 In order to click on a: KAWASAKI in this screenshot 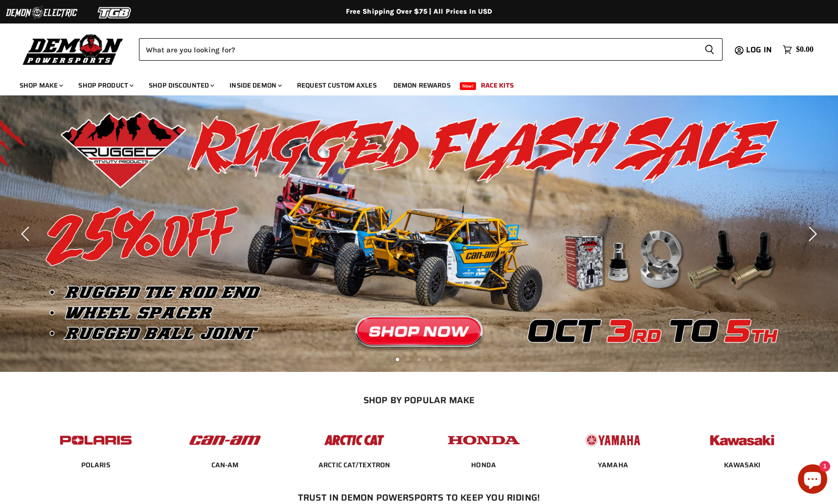, I will do `click(742, 465)`.